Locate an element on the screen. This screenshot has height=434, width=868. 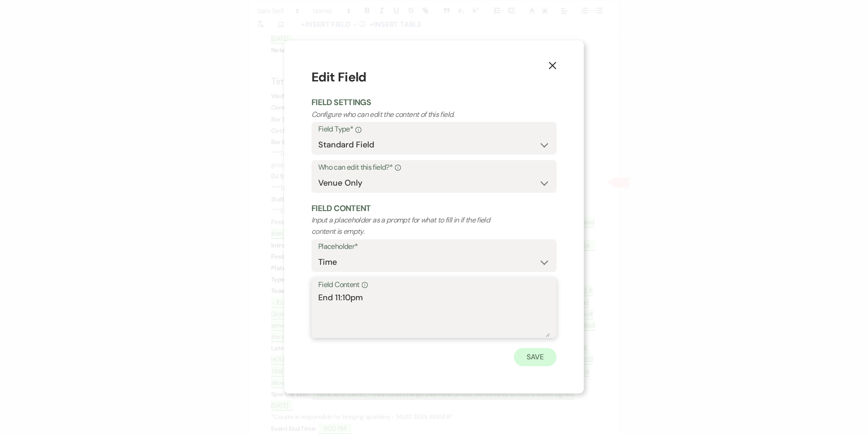
label: Placeholder* is located at coordinates (434, 246).